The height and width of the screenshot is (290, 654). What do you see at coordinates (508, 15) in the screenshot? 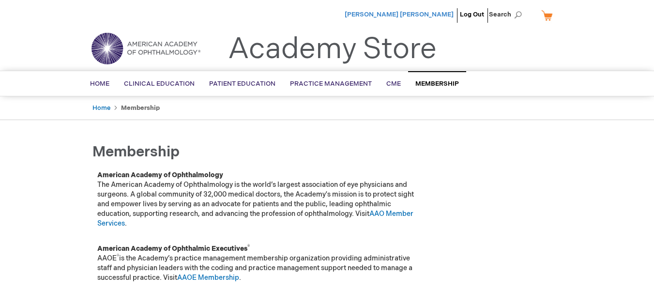
I see `span: Search` at bounding box center [508, 15].